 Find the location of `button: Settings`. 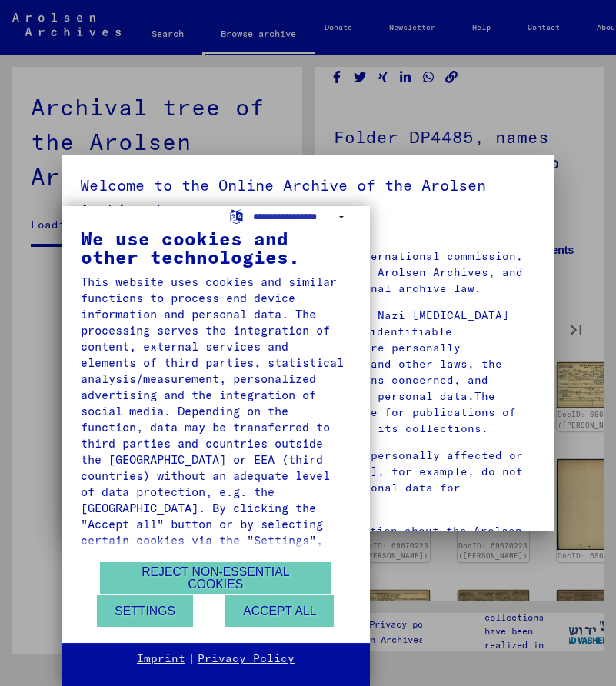

button: Settings is located at coordinates (145, 610).